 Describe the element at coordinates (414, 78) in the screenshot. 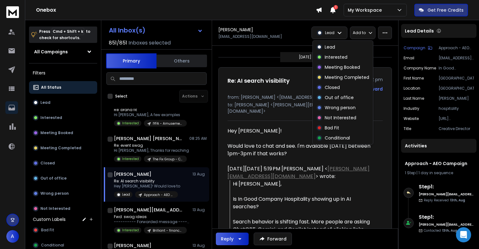

I see `p: First Name` at that location.